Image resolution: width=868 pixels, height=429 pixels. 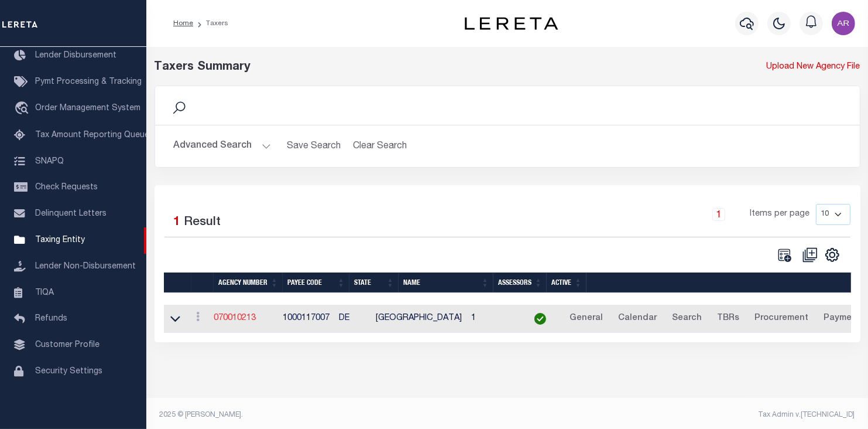 What do you see at coordinates (638, 319) in the screenshot?
I see `a: Calendar` at bounding box center [638, 319].